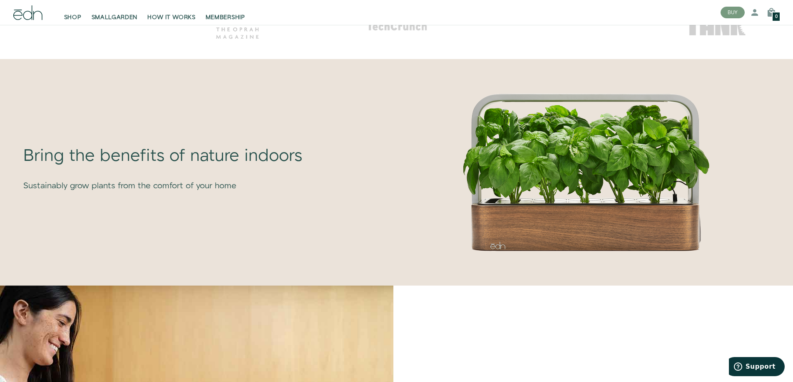  Describe the element at coordinates (171, 17) in the screenshot. I see `span: HOW IT WORKS` at that location.